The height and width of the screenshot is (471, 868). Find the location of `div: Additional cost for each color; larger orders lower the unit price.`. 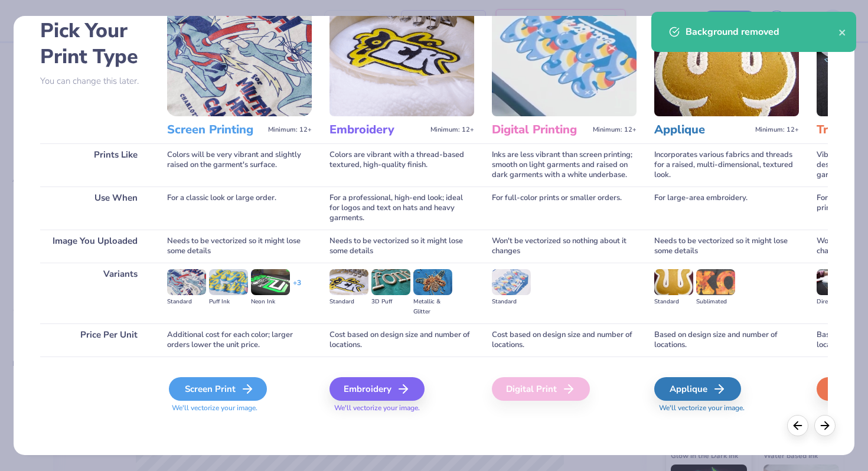

div: Additional cost for each color; larger orders lower the unit price. is located at coordinates (240, 340).